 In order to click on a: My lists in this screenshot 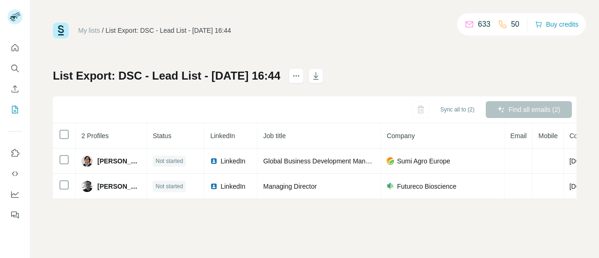, I will do `click(89, 30)`.